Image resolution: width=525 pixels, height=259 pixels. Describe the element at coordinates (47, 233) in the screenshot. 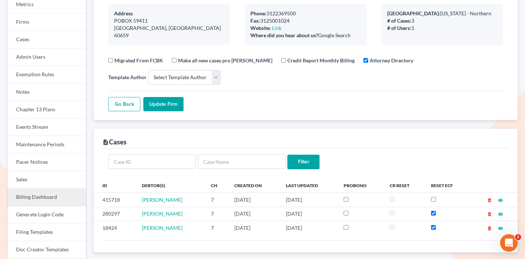

I see `a: Filing Templates` at that location.